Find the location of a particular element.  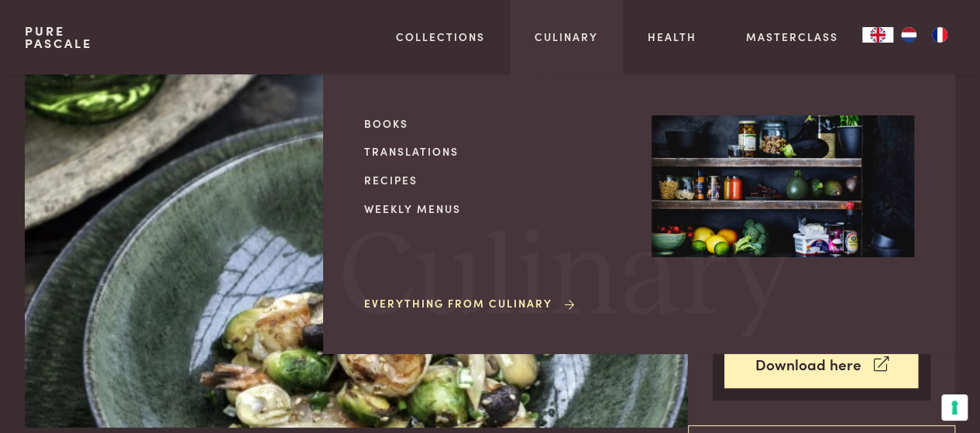

a: Weekly menus is located at coordinates (495, 209).